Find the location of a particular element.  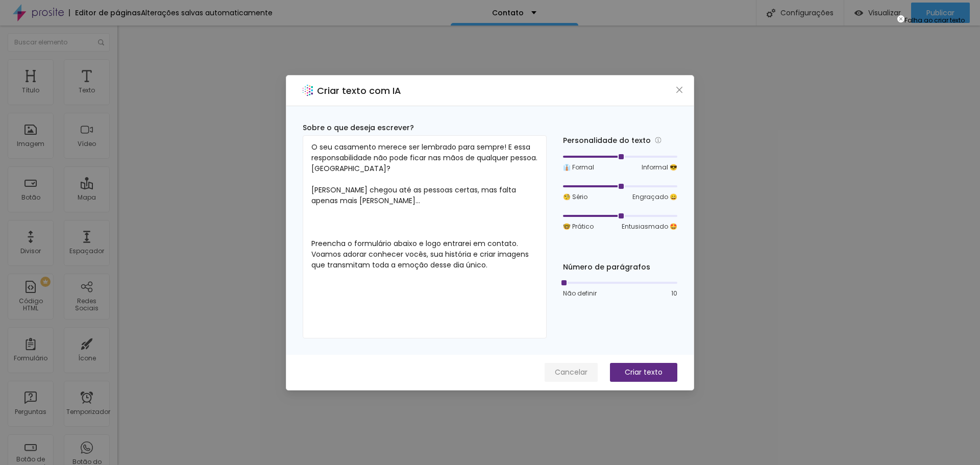

font: Cancelar is located at coordinates (571, 372).